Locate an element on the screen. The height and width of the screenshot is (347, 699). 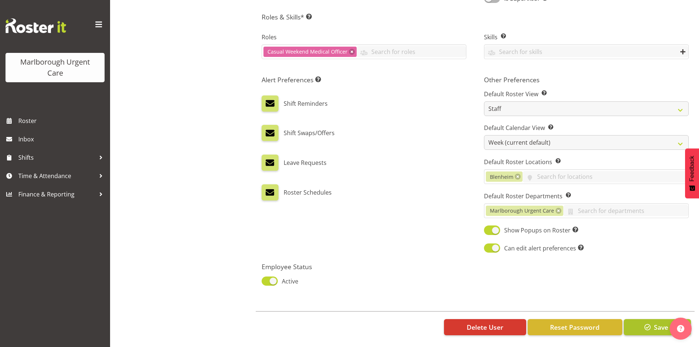
span: Save is located at coordinates (661, 327).